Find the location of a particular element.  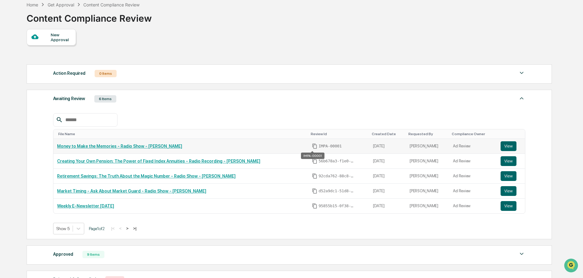

a: 🔎Data Lookup is located at coordinates (22, 92).